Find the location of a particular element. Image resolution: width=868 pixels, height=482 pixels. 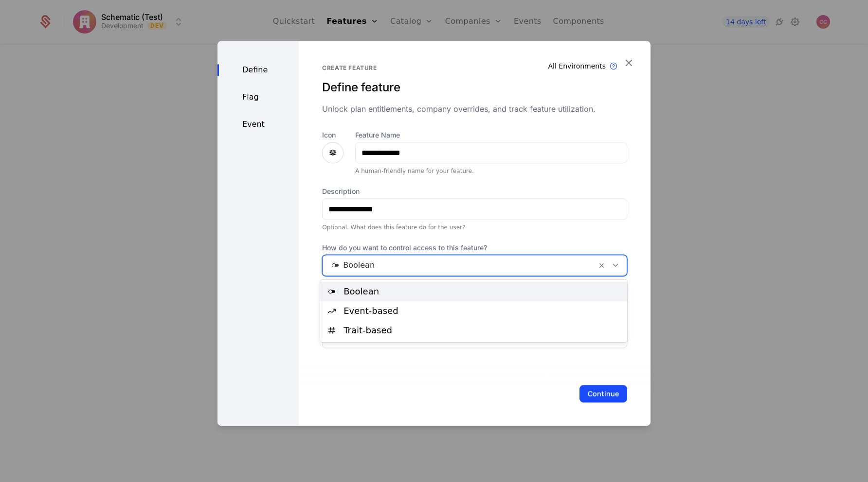

div: A human-friendly name for your feature. is located at coordinates (491, 171).